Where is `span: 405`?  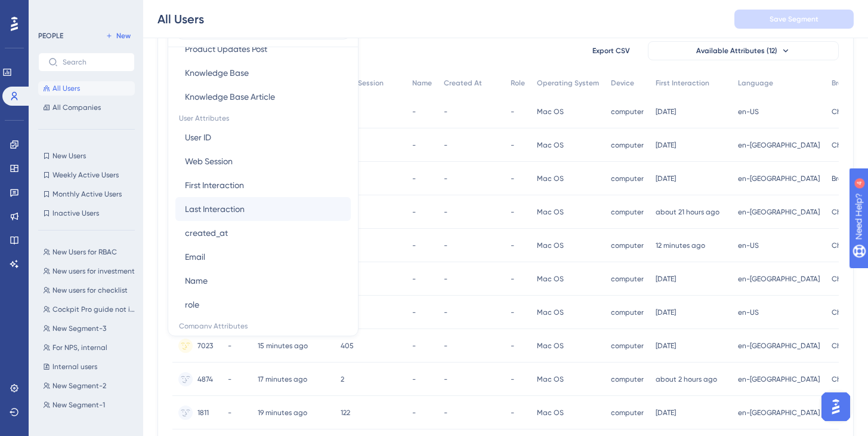
span: 405 is located at coordinates (347, 346).